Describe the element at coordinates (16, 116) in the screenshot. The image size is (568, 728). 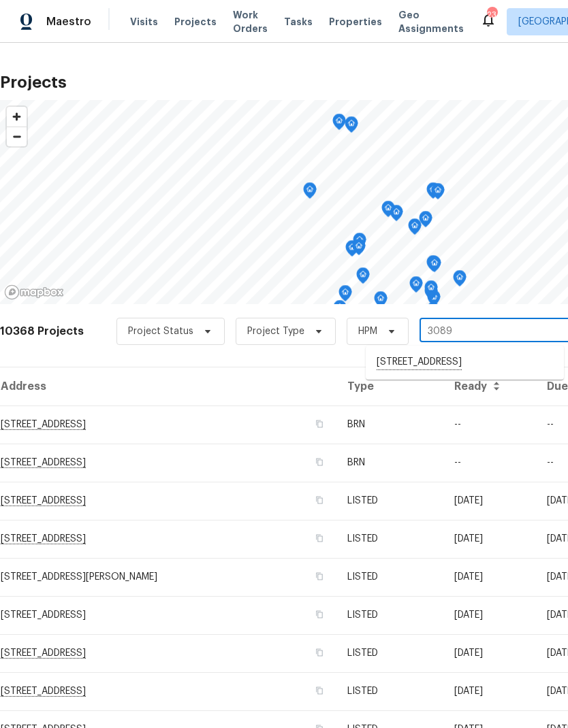
I see `span: Zoom in` at that location.